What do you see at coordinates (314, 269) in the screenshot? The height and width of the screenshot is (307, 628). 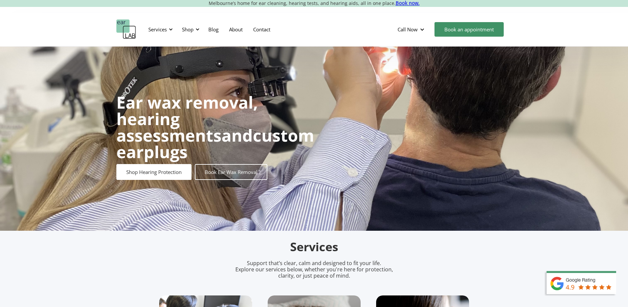 I see `p: Support that’s clear, calm and designed to fit your life. Explore our services below, whether you...` at bounding box center [314, 269].